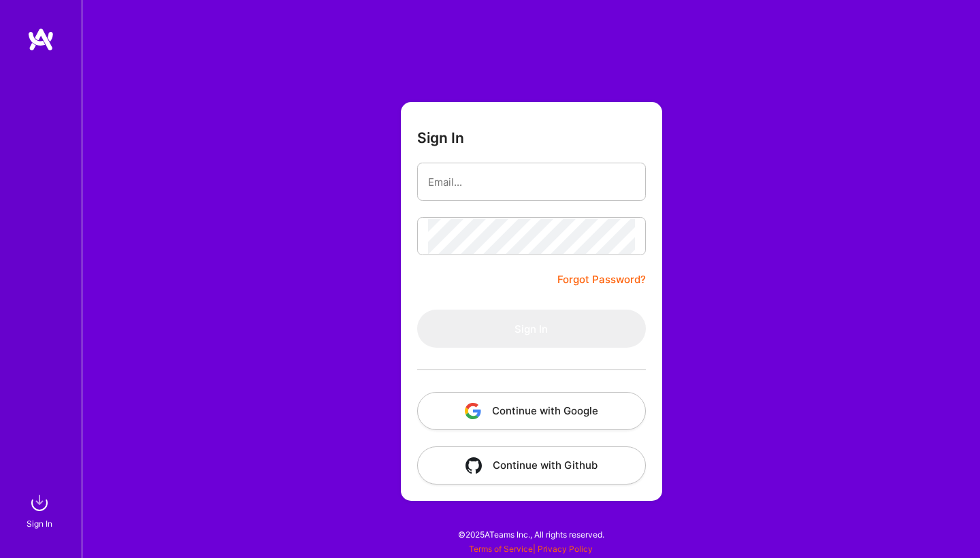  What do you see at coordinates (564, 549) in the screenshot?
I see `a: Privacy Policy` at bounding box center [564, 549].